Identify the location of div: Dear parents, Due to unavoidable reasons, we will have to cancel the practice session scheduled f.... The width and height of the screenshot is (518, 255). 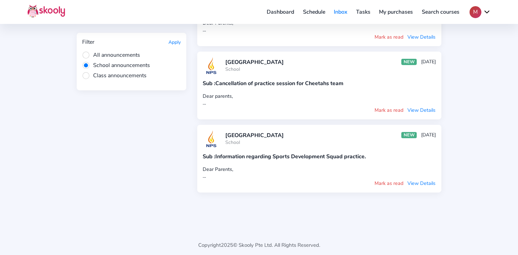
(319, 100).